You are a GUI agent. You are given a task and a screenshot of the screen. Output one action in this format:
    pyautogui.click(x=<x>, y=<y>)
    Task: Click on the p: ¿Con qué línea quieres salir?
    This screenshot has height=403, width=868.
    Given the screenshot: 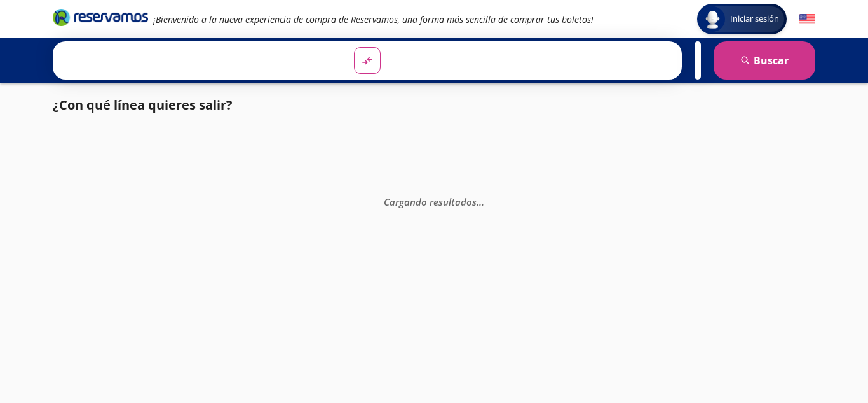 What is the action you would take?
    pyautogui.click(x=143, y=105)
    